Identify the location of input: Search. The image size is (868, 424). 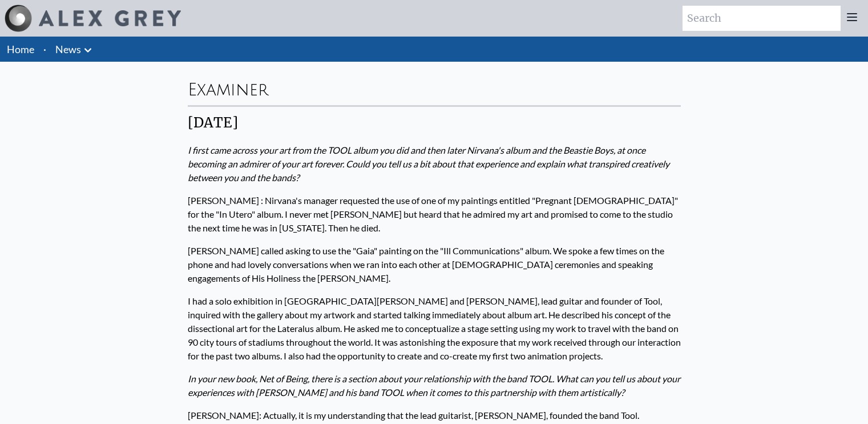
(762, 18).